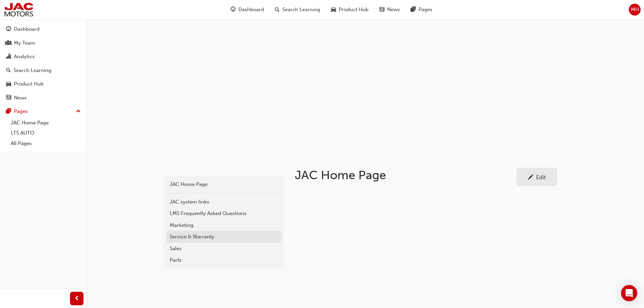  What do you see at coordinates (24, 56) in the screenshot?
I see `div: Analytics` at bounding box center [24, 56].